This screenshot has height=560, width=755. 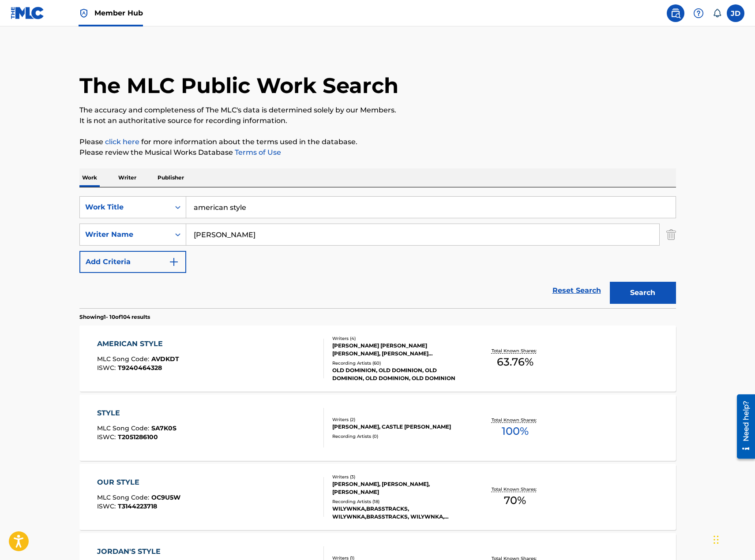 What do you see at coordinates (716, 540) in the screenshot?
I see `div: Drag` at bounding box center [716, 540].